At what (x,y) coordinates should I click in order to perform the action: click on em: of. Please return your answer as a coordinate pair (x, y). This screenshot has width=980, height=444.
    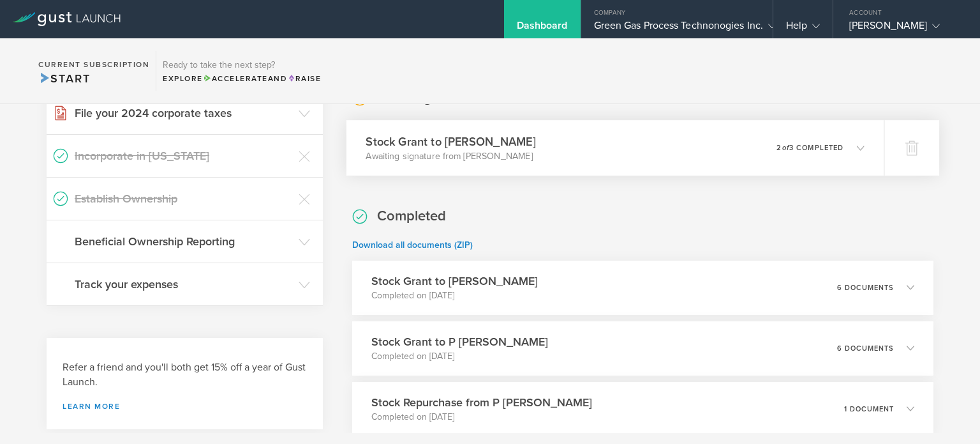
    Looking at the image, I should click on (785, 147).